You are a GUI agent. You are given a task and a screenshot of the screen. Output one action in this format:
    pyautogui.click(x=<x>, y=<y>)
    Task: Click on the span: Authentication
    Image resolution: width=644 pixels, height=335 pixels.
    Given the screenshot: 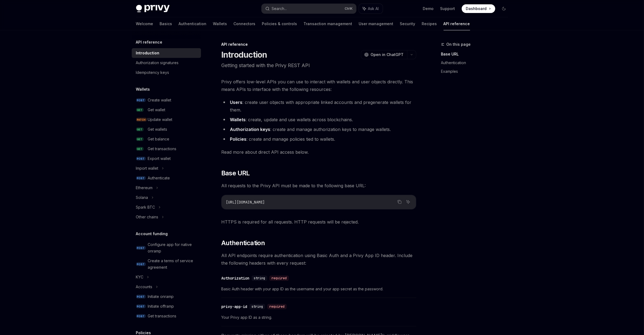 What is the action you would take?
    pyautogui.click(x=243, y=243)
    